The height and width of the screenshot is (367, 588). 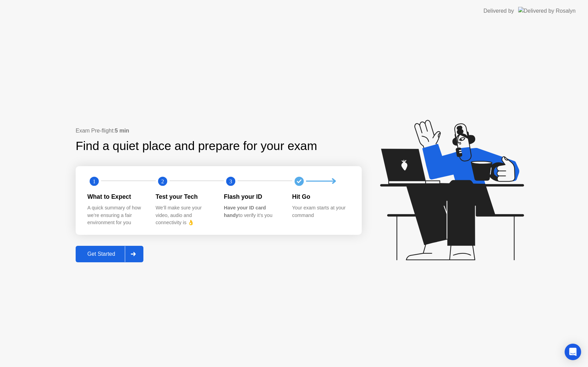 I want to click on text: 3, so click(x=231, y=181).